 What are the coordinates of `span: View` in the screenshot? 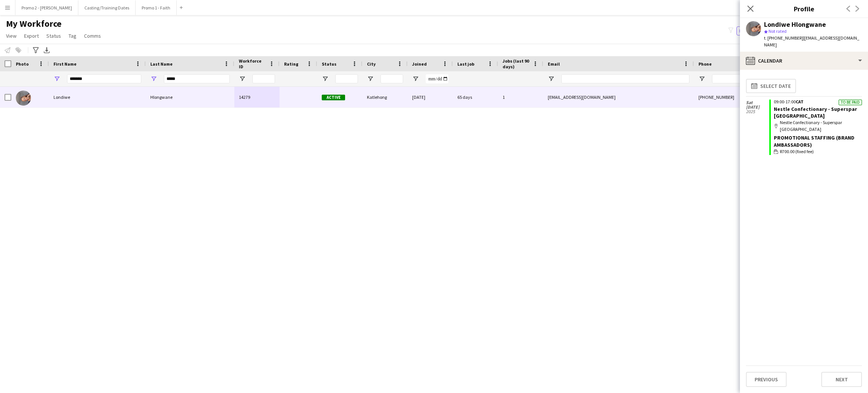 It's located at (12, 36).